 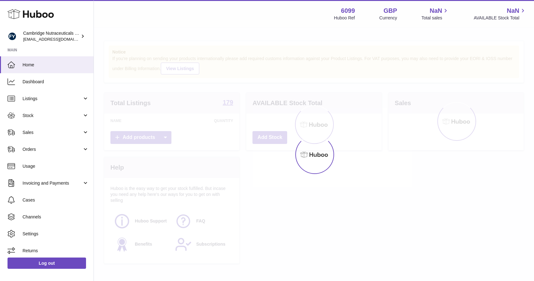 I want to click on span: Channels, so click(x=56, y=217).